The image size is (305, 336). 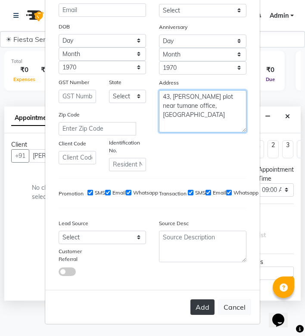 I want to click on label: Client Code, so click(x=72, y=144).